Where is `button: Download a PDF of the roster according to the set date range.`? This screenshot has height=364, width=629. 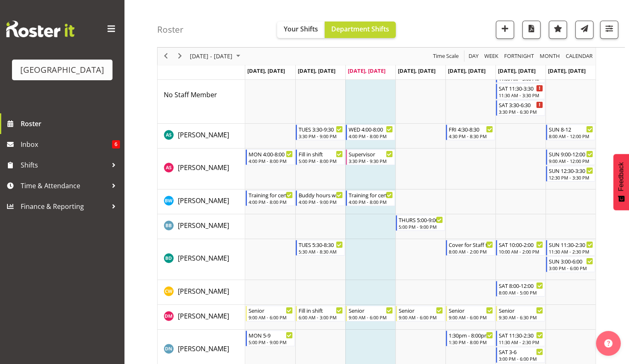
button: Download a PDF of the roster according to the set date range. is located at coordinates (531, 30).